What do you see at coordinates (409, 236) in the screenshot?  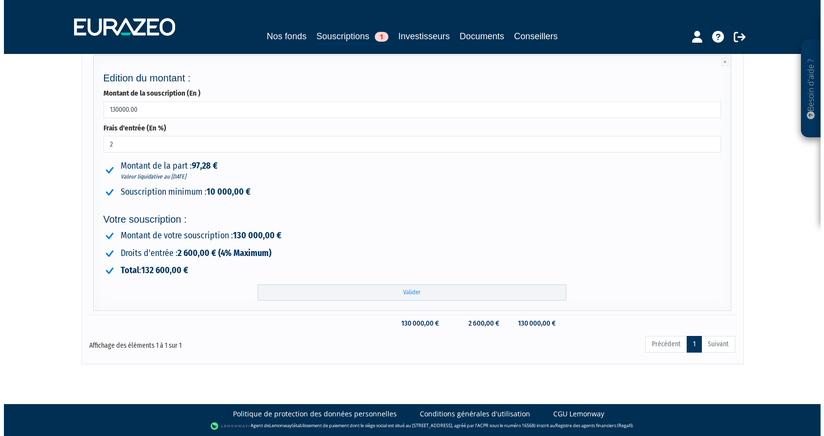 I see `li: Montant de votre souscription :` at bounding box center [409, 236].